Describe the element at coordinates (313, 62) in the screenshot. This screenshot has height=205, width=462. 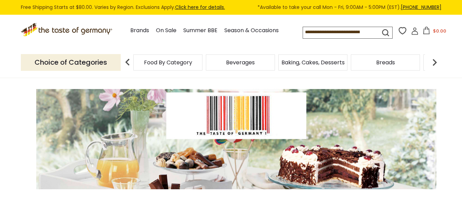
I see `span: Baking, Cakes, Desserts` at that location.